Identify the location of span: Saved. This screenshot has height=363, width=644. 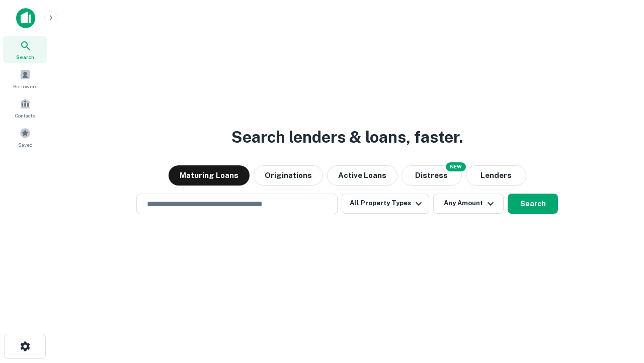
(25, 145).